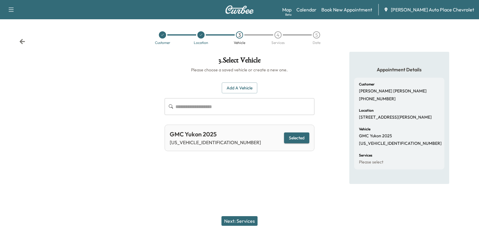 The image size is (479, 233). I want to click on div: Beta, so click(288, 14).